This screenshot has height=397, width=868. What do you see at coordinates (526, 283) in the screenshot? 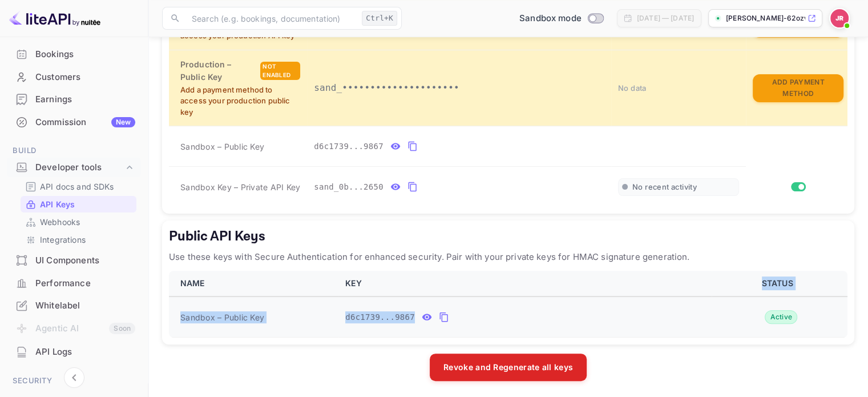
I see `th: KEY` at bounding box center [526, 283].